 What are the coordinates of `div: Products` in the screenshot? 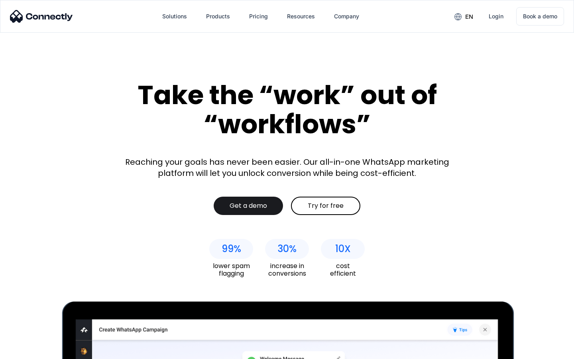 It's located at (218, 16).